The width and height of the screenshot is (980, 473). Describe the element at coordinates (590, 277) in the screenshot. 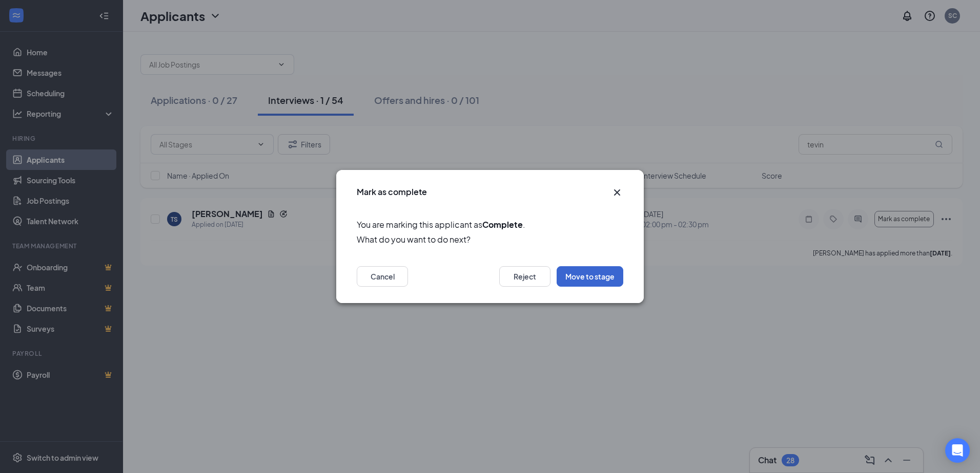

I see `button: Move to stage` at that location.